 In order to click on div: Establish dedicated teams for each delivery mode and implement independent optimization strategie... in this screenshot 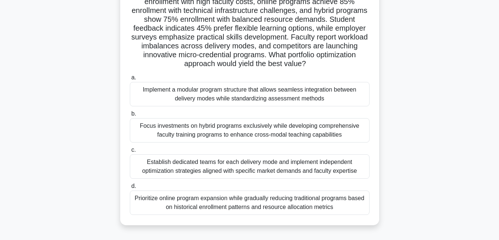, I will do `click(250, 167)`.